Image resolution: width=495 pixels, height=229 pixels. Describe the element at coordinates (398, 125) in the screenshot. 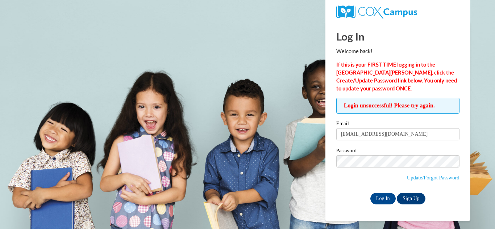

I see `label: Email` at that location.